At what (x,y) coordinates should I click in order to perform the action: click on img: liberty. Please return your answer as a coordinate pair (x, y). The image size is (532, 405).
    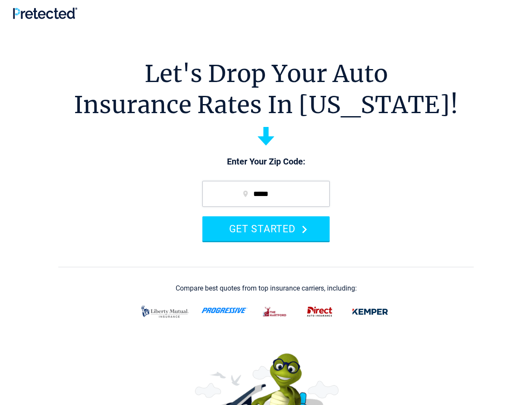
    Looking at the image, I should click on (165, 312).